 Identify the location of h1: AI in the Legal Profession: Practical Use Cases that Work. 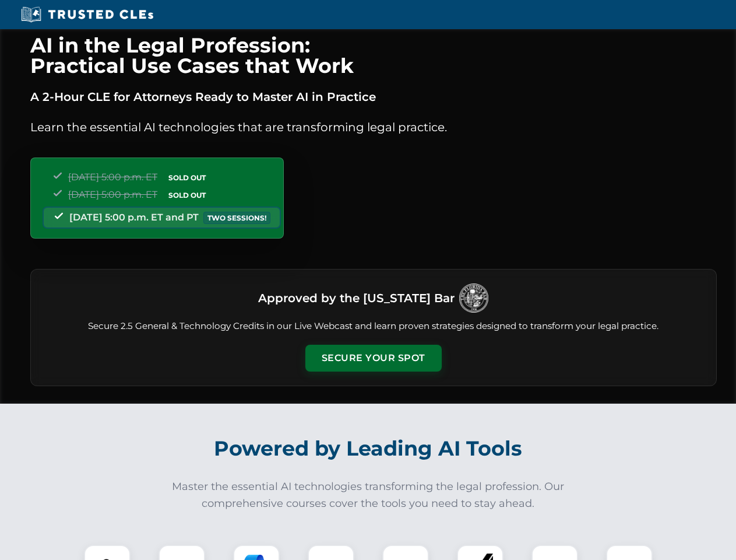
(374, 55).